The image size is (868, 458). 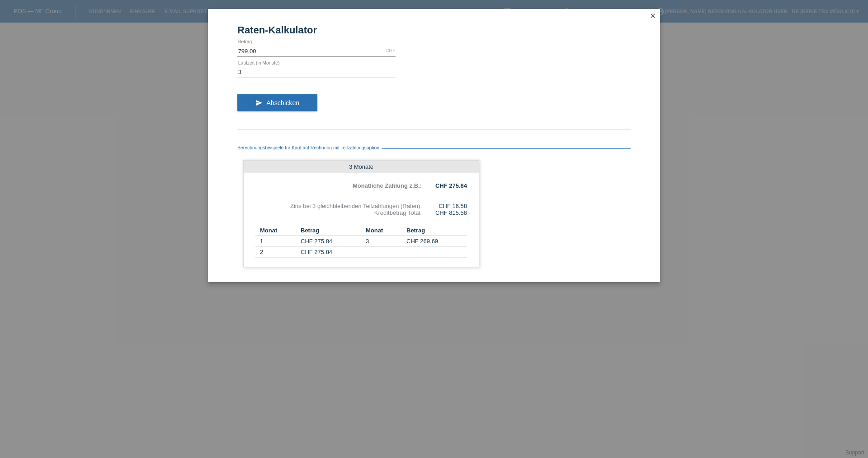 I want to click on button: send Abschicken, so click(x=277, y=103).